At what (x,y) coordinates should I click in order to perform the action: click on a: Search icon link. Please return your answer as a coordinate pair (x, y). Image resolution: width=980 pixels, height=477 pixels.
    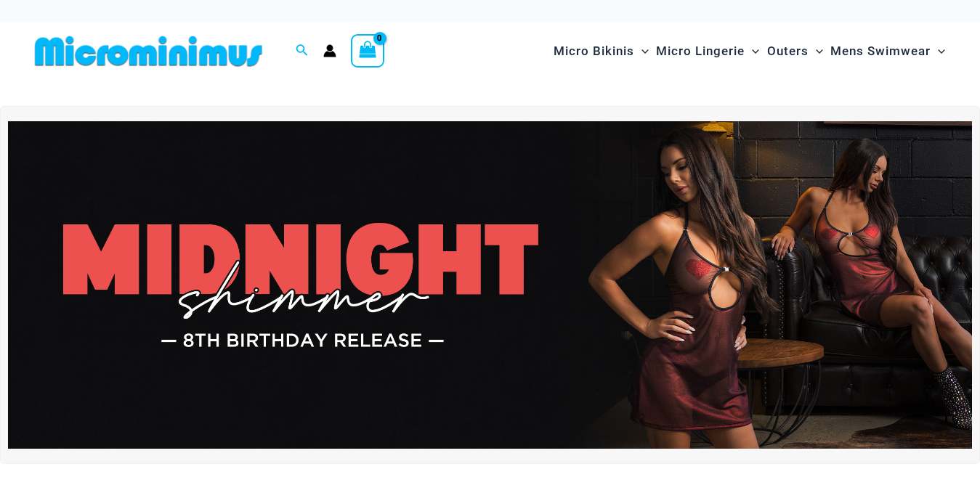
    Looking at the image, I should click on (302, 51).